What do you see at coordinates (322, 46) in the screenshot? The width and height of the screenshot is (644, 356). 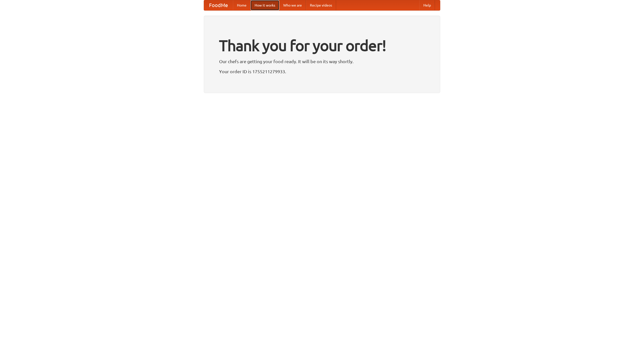 I see `h1: Thank you for your order!` at bounding box center [322, 46].